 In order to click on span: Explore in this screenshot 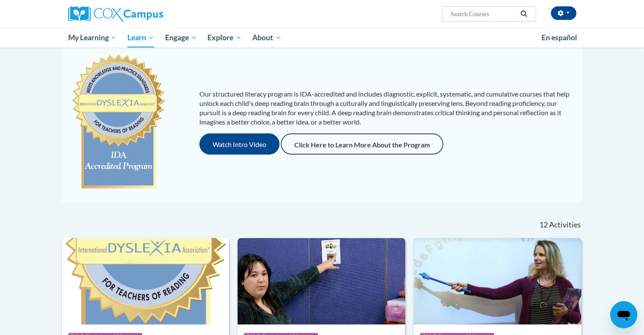, I will do `click(225, 37)`.